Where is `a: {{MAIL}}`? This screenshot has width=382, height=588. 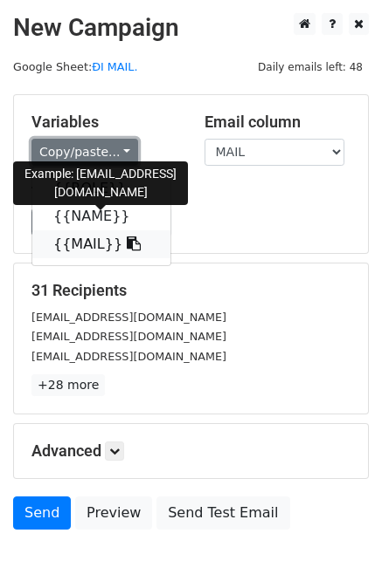 a: {{MAIL}} is located at coordinates (101, 244).